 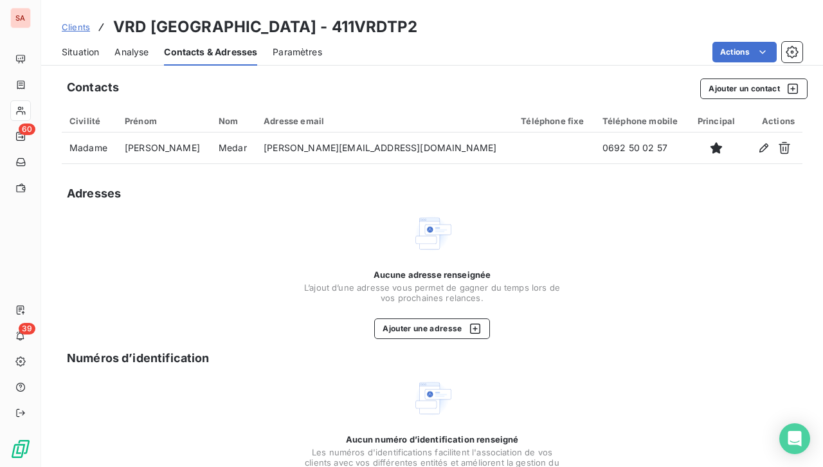 What do you see at coordinates (233, 121) in the screenshot?
I see `div: Nom` at bounding box center [233, 121].